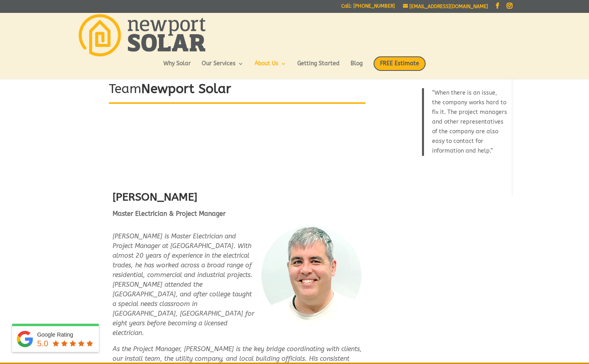  Describe the element at coordinates (464, 122) in the screenshot. I see `blockquote: When there is an issue, the company works hard to fix it. The project managers and other represen...` at that location.